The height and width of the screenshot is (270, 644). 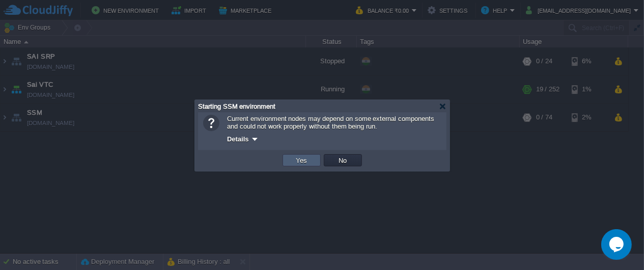 What do you see at coordinates (343, 160) in the screenshot?
I see `button: No` at bounding box center [343, 160].